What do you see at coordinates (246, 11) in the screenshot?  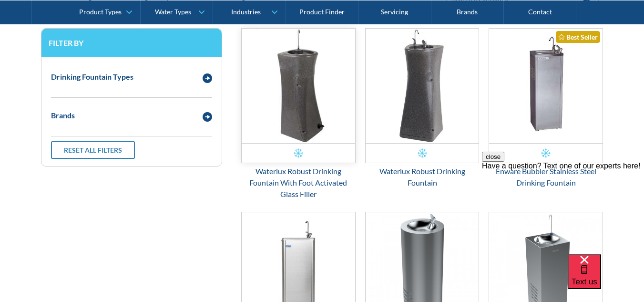 I see `div: Industries` at bounding box center [246, 11].